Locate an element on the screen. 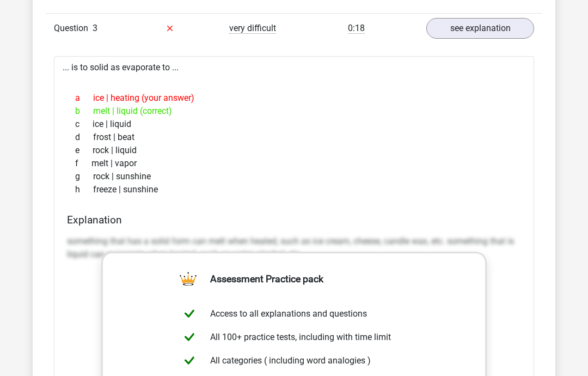 This screenshot has width=588, height=376. div: ice | heating (your answer) is located at coordinates (294, 98).